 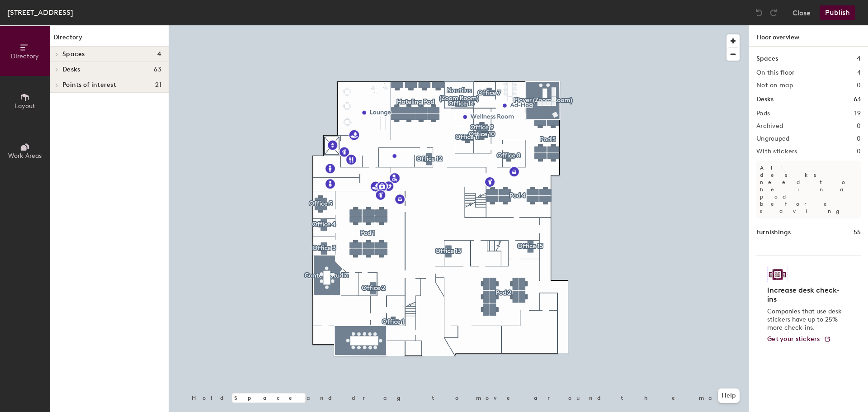 I want to click on span: Work Areas, so click(x=25, y=155).